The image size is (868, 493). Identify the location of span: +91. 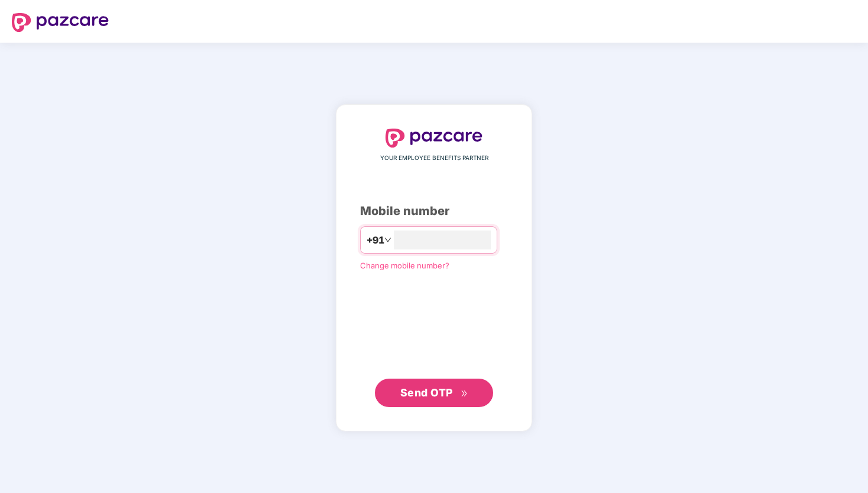
(375, 240).